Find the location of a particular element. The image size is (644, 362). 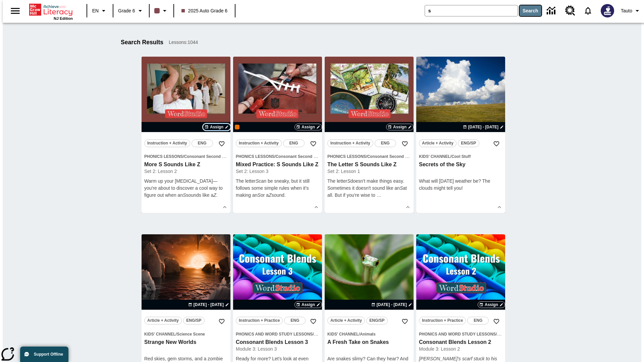

button: ENG/SP is located at coordinates (194, 320).